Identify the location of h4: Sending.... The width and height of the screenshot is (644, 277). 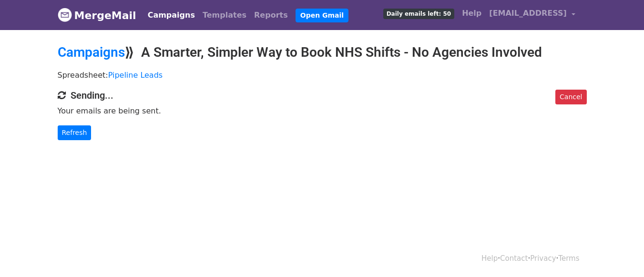
(322, 95).